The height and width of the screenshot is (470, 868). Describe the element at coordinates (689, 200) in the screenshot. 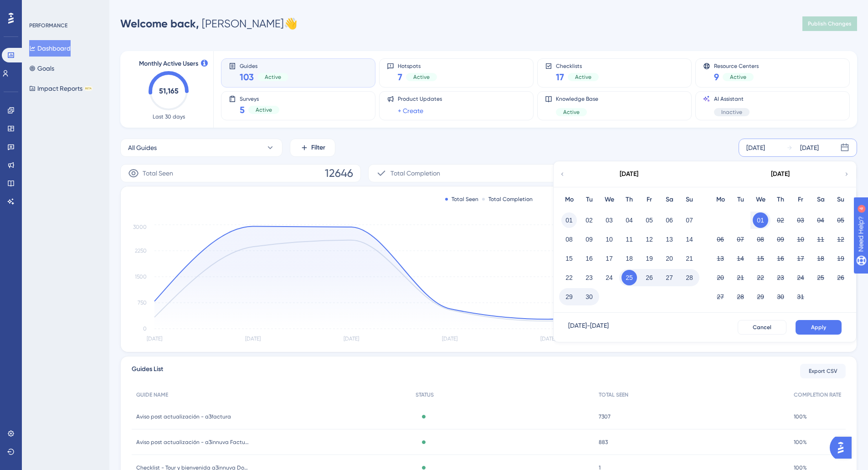

I see `div: Su` at that location.